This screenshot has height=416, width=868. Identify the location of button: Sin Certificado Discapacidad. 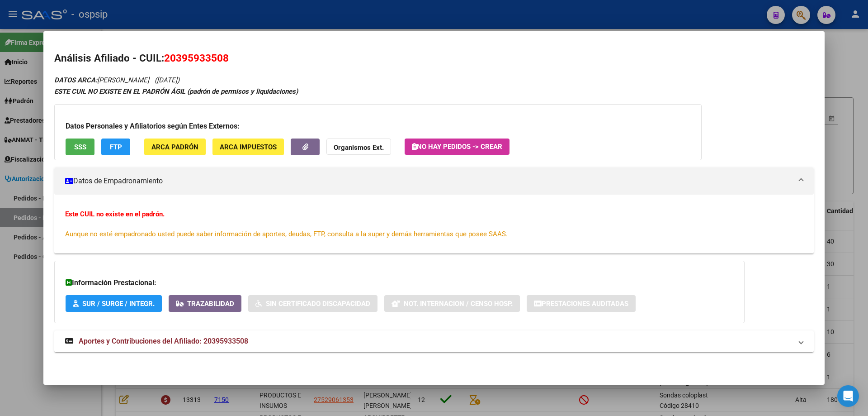
(313, 303).